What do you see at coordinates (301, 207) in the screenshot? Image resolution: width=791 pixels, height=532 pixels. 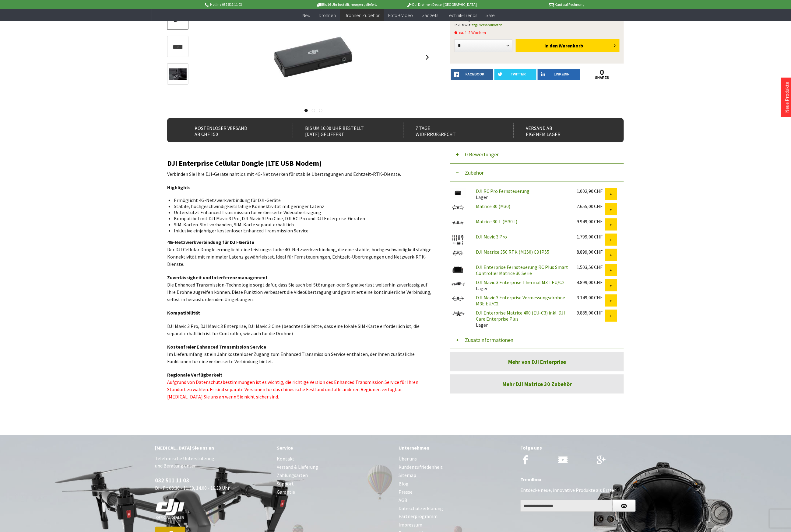 I see `li: Stabile, hochgeschwindigkeitsfähige Konnektivität mit geringer Latenz` at bounding box center [301, 207].